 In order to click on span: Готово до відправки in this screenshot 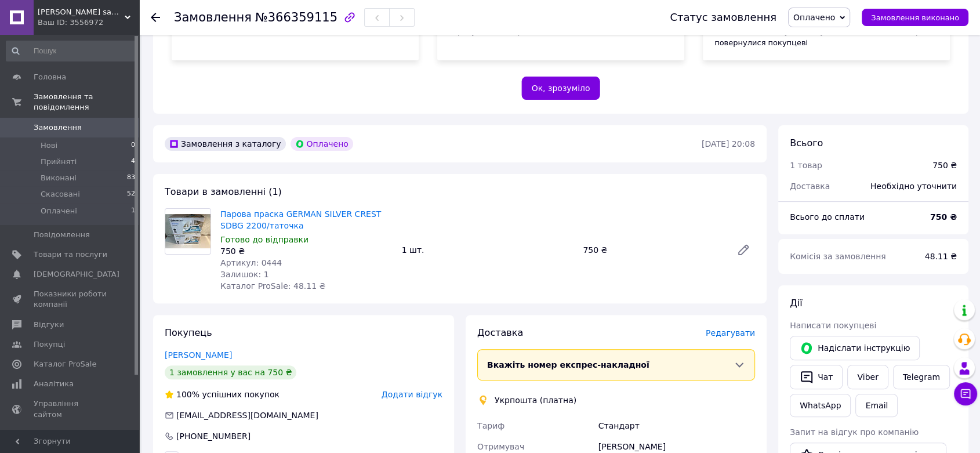, I will do `click(264, 240)`.